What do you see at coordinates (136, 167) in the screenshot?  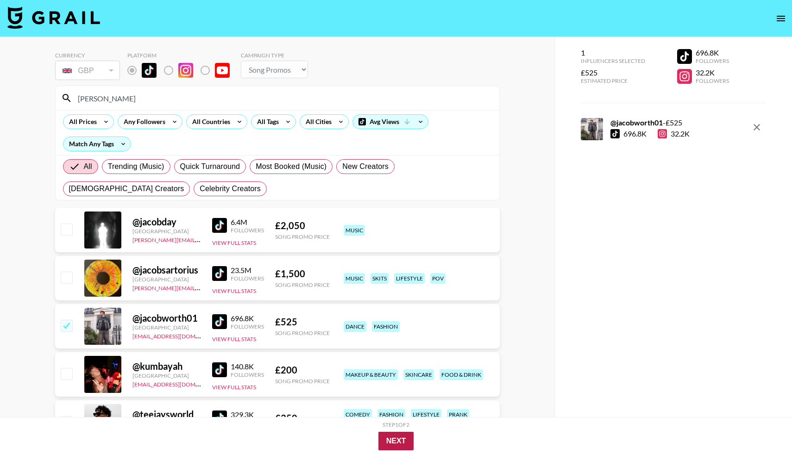 I see `span: Trending (Music)` at bounding box center [136, 167].